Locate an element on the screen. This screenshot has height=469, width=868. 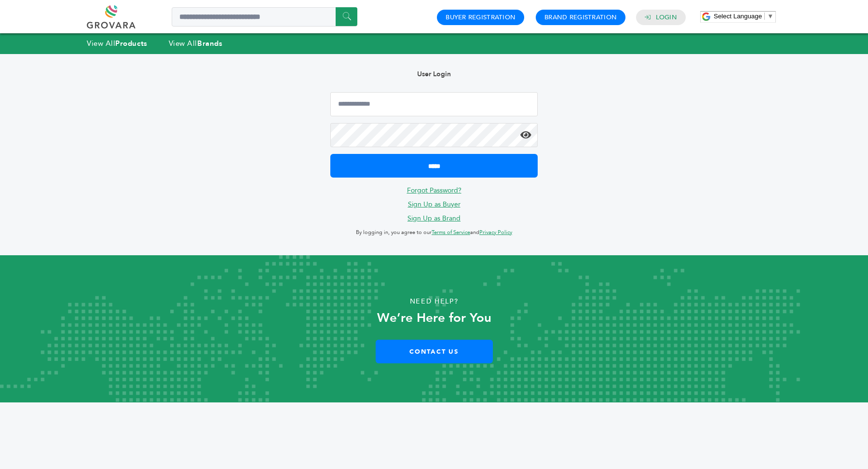
p: Need Help? is located at coordinates (434, 302).